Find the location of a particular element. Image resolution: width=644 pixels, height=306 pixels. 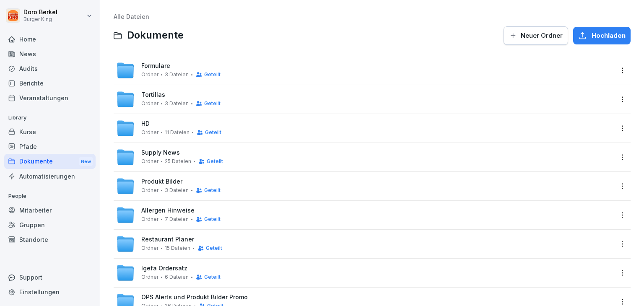

div: Berichte is located at coordinates (50, 83).